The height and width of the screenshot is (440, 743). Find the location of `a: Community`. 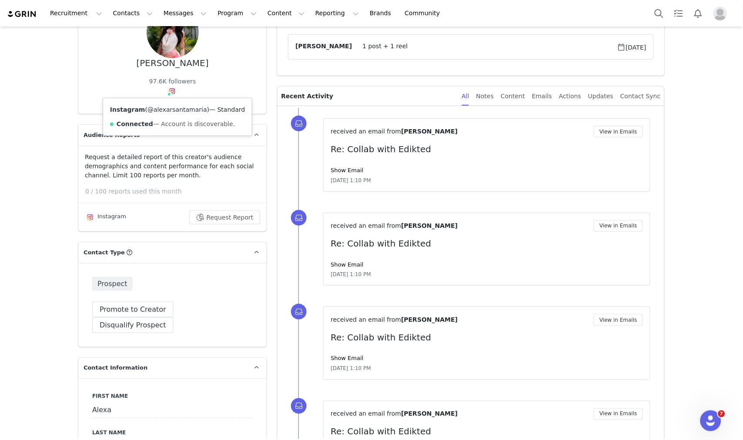

a: Community is located at coordinates (424, 13).